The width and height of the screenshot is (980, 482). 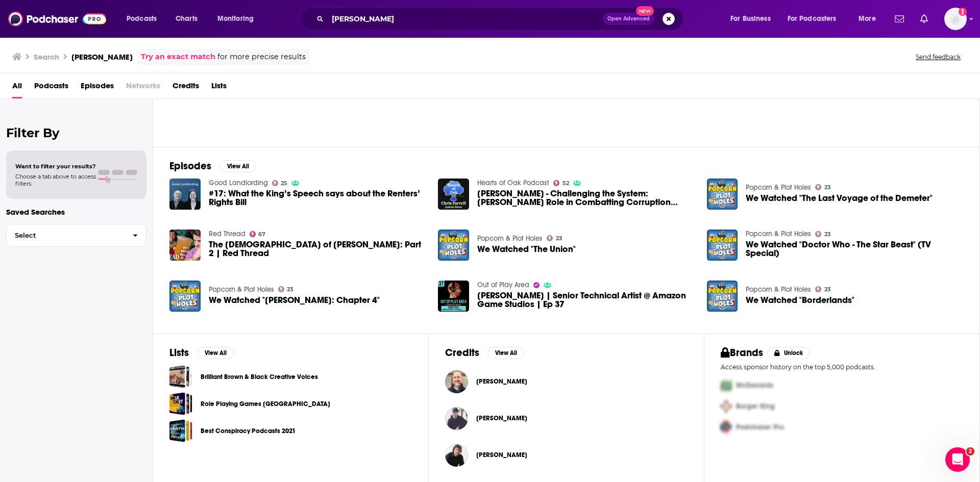 What do you see at coordinates (317, 198) in the screenshot?
I see `span: #17: What the King’s Speech says about the Renters’ Rights Bill` at bounding box center [317, 198].